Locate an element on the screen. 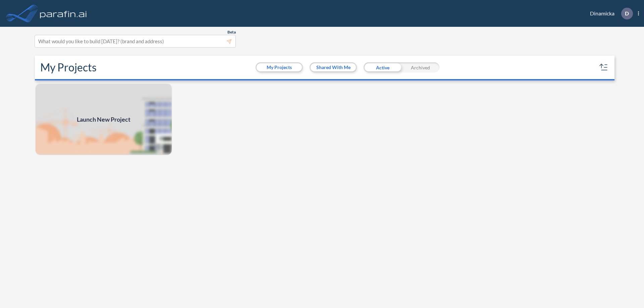  button: sort is located at coordinates (604, 67).